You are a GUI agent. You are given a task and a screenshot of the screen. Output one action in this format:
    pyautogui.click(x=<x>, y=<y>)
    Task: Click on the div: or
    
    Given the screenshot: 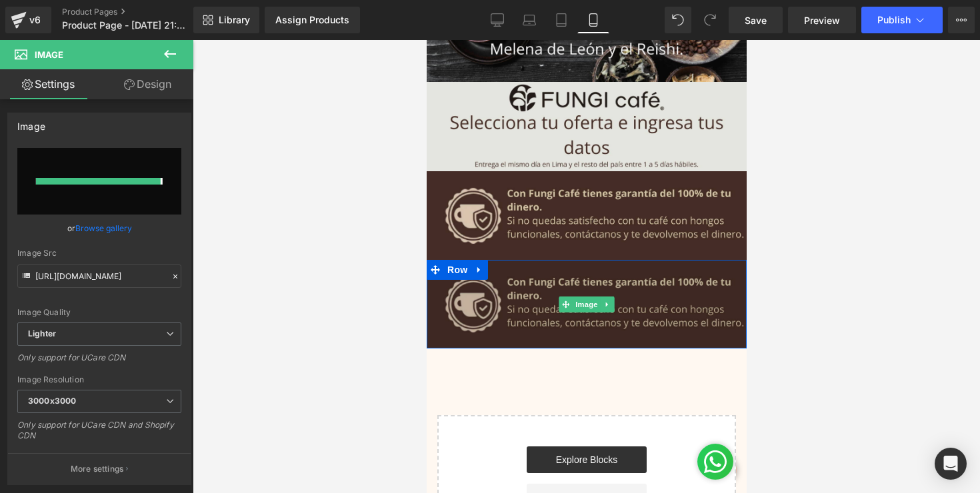 What is the action you would take?
    pyautogui.click(x=99, y=227)
    